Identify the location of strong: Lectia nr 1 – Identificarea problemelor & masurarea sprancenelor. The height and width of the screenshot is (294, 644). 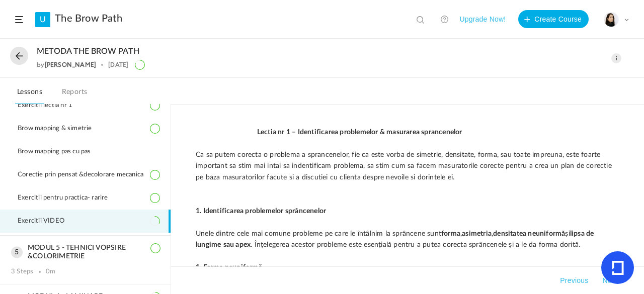
(360, 132).